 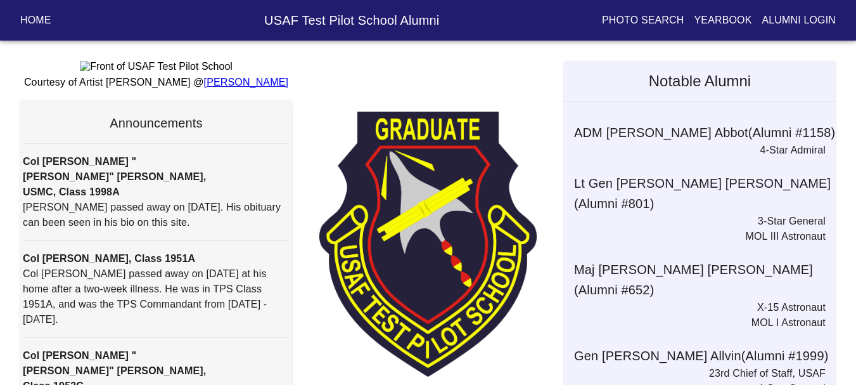 I want to click on button: Alumni Login, so click(x=799, y=20).